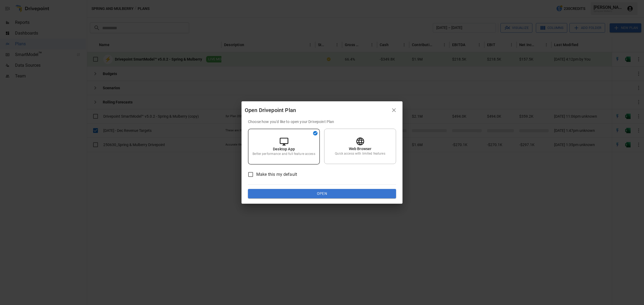  Describe the element at coordinates (283, 154) in the screenshot. I see `p: Better performance and full feature access` at that location.